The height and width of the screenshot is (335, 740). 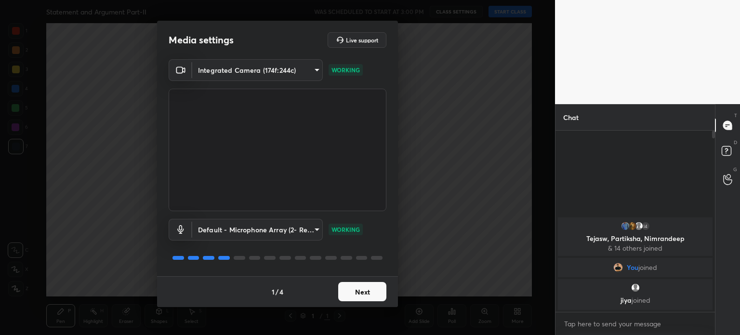 I want to click on p: T, so click(x=735, y=115).